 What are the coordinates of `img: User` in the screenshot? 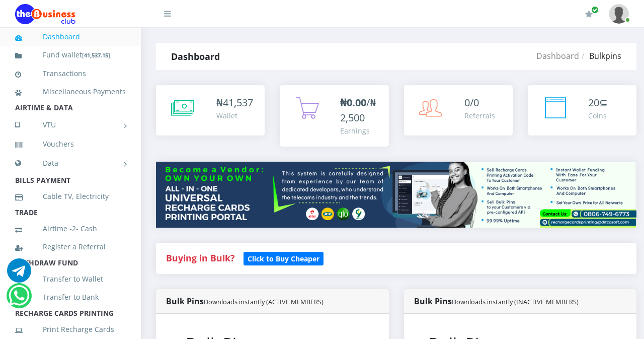 It's located at (619, 13).